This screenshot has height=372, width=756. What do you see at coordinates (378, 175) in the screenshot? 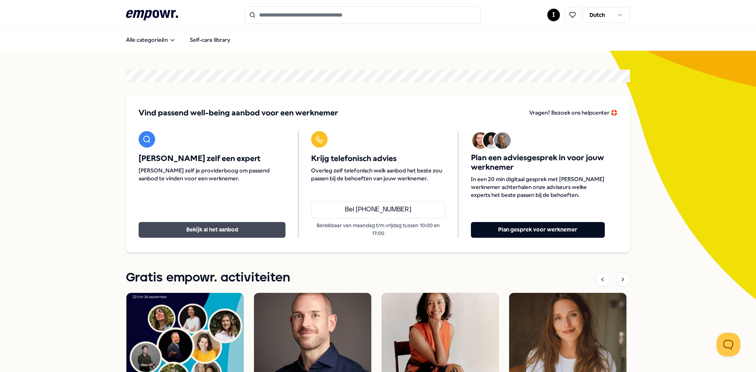
I see `span: Overleg zelf telefonisch welk aanbod het beste zou passen bij de behoeften van jouw werknemer.` at bounding box center [378, 175].